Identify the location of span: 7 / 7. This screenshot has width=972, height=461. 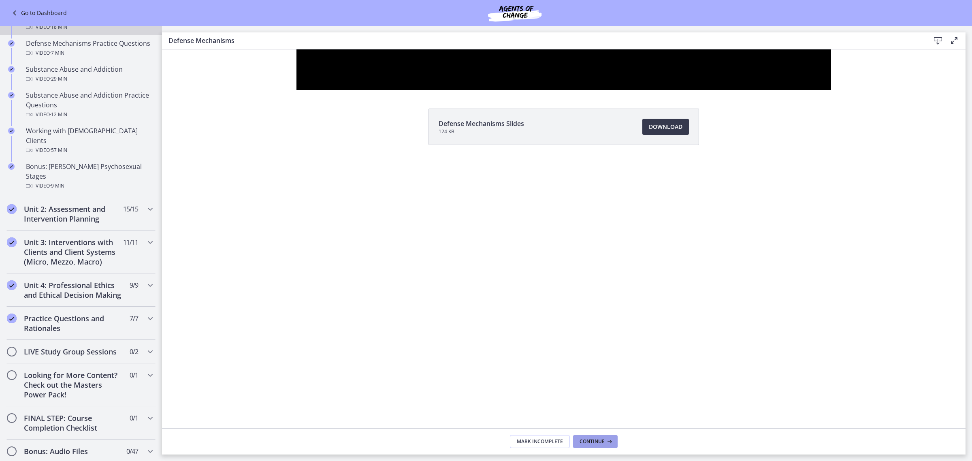
(134, 318).